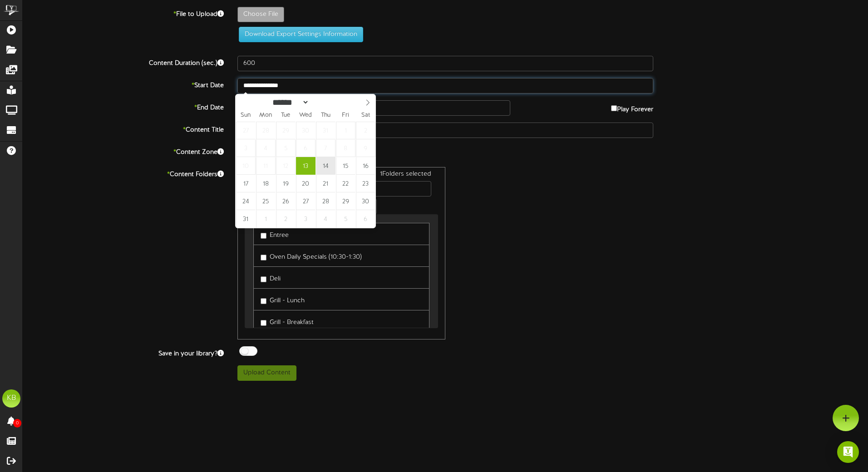 Image resolution: width=868 pixels, height=472 pixels. I want to click on span: August 20, 2025, so click(306, 183).